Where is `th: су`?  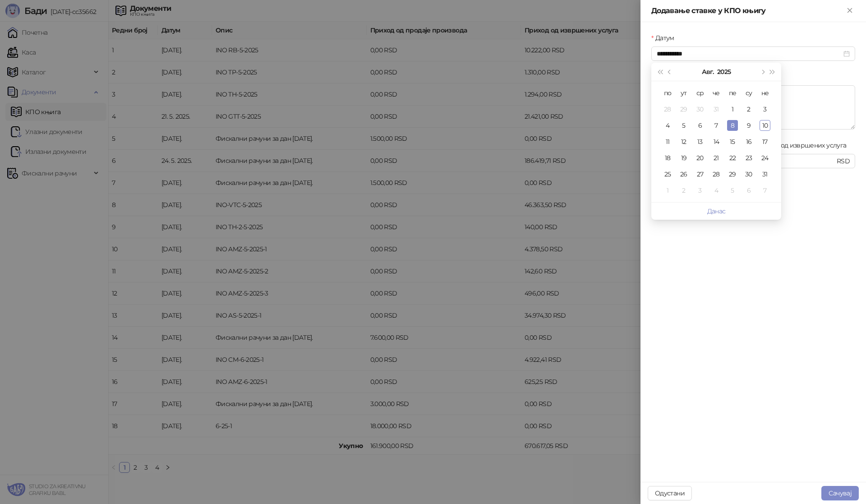 th: су is located at coordinates (749, 93).